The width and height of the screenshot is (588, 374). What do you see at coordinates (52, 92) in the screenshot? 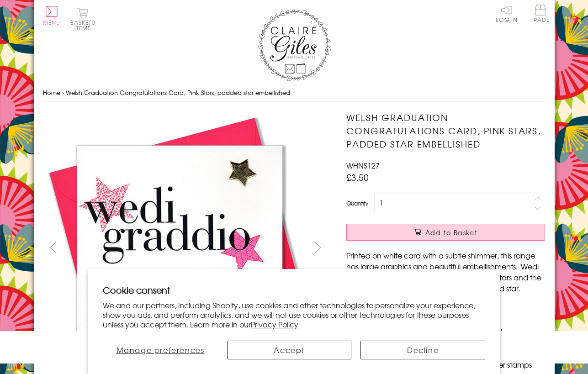
I see `a: Home` at bounding box center [52, 92].